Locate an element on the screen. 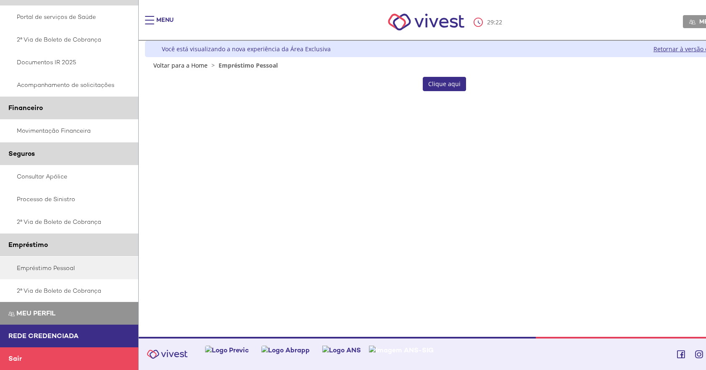 Image resolution: width=706 pixels, height=370 pixels. span: Seguros is located at coordinates (21, 153).